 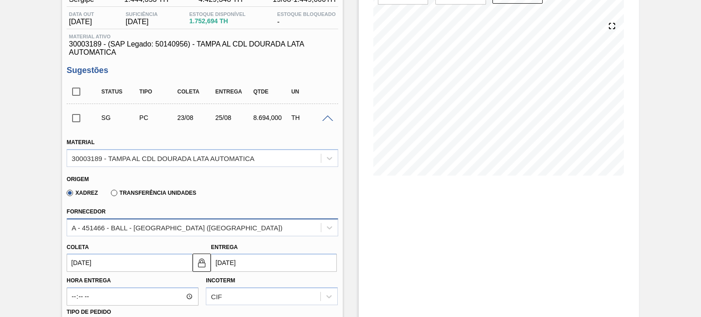 What do you see at coordinates (89, 312) in the screenshot?
I see `label: Tipo de pedido` at bounding box center [89, 312].